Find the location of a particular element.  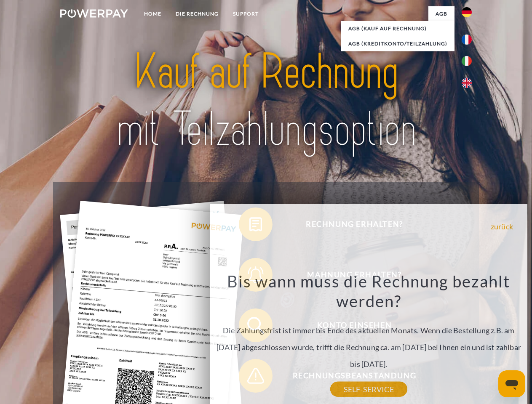

a: SELF-SERVICE is located at coordinates (369, 390).